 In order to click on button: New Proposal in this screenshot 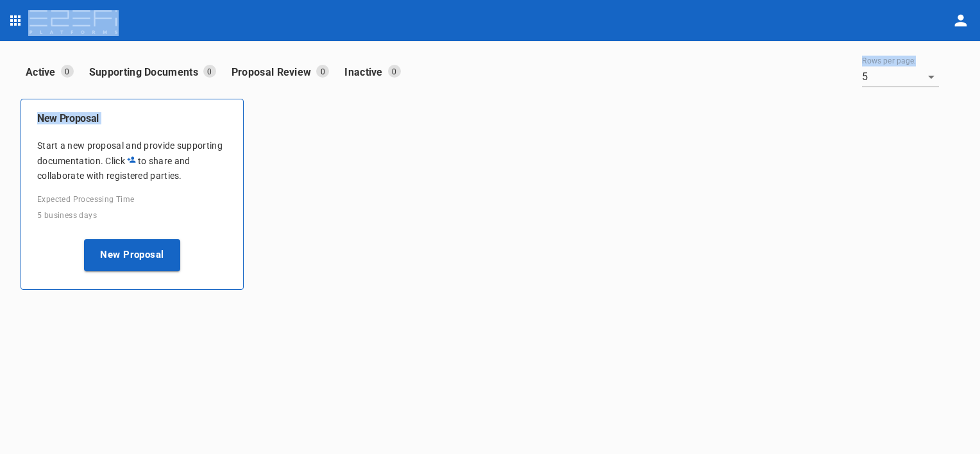, I will do `click(132, 255)`.